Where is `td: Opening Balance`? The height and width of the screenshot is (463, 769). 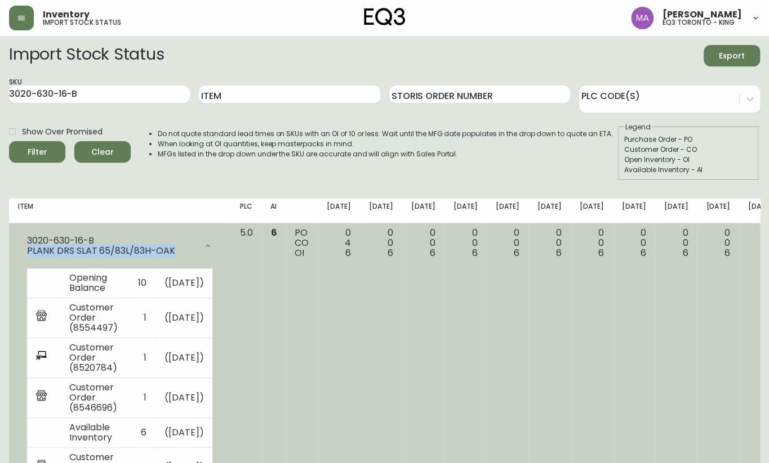 td: Opening Balance is located at coordinates (93, 283).